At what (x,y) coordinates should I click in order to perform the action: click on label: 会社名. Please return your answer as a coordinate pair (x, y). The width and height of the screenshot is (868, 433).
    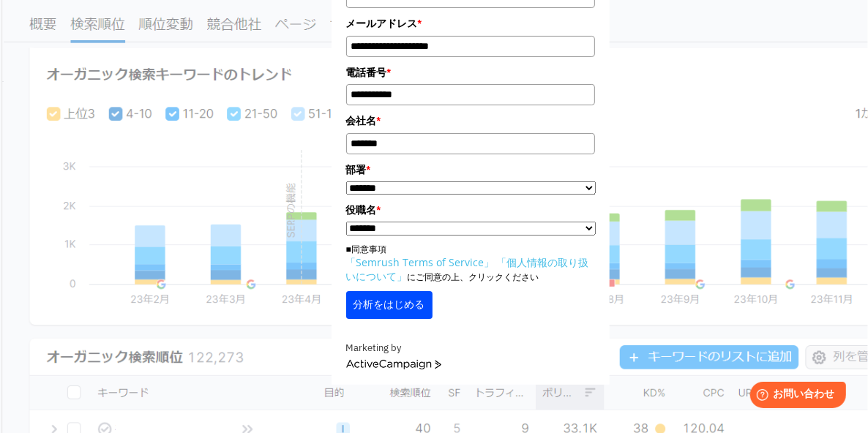
    Looking at the image, I should click on (471, 121).